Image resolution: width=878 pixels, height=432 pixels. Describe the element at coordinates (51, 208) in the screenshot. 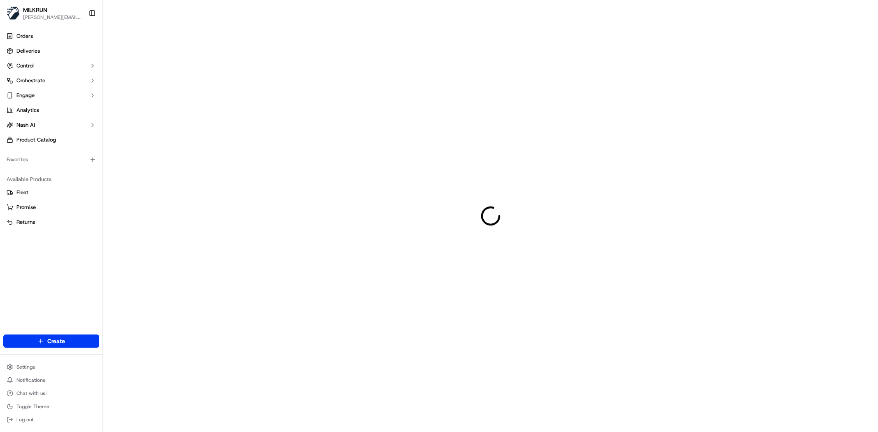

I see `a: Promise` at that location.